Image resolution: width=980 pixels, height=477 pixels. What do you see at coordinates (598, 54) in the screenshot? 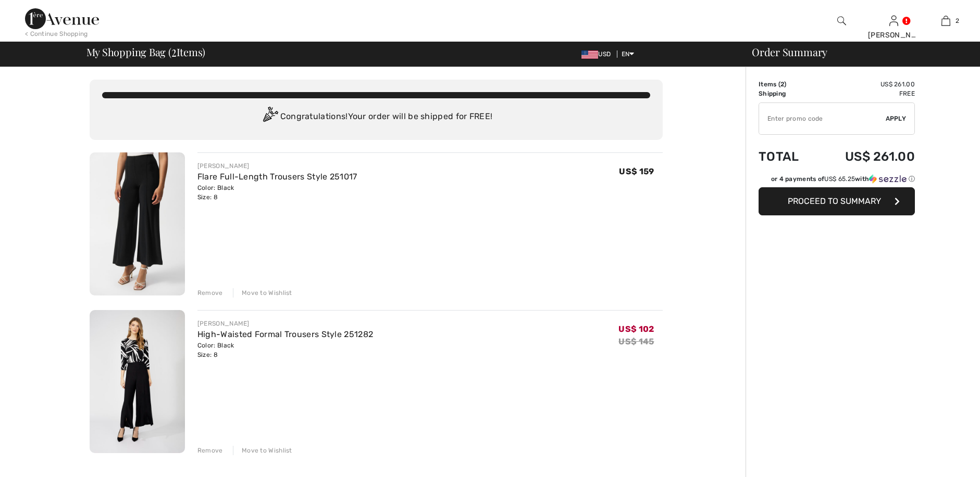
I see `span: USD` at bounding box center [598, 54].